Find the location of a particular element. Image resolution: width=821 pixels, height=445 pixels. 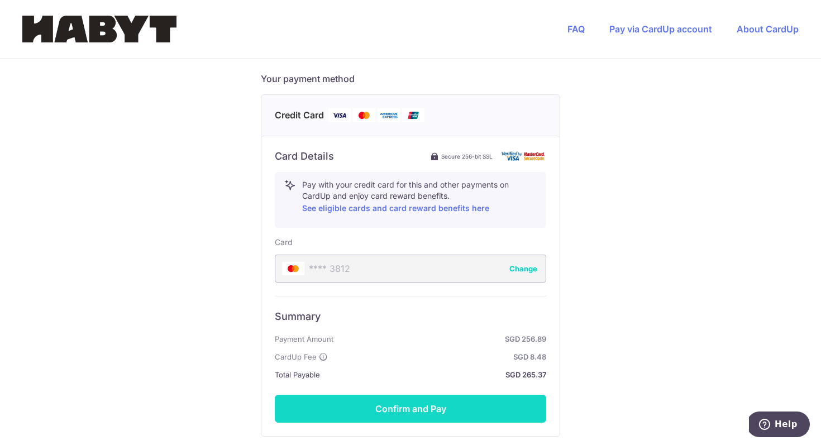

img: American Express is located at coordinates (389, 115).